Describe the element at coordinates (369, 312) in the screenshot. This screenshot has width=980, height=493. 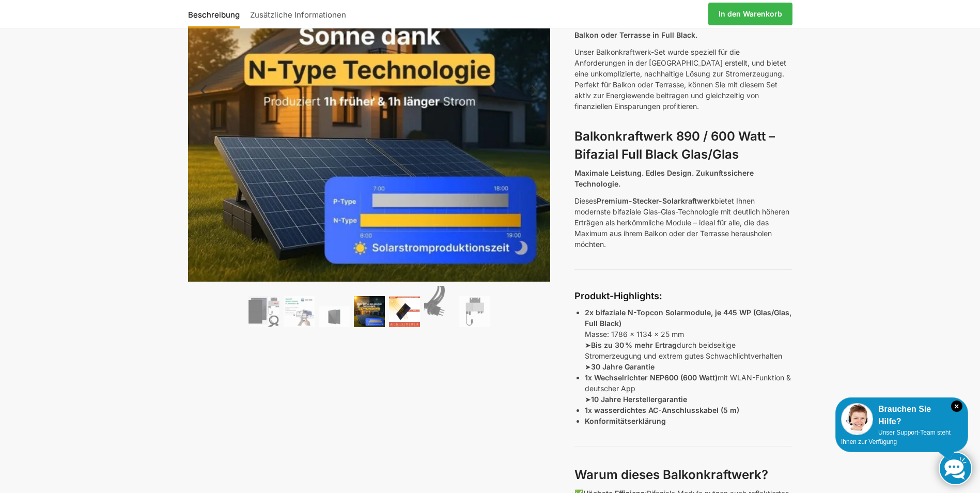
I see `img: Balkonkraftwerk 900/600 Watt bificial Glas/Glas – Bild 4` at that location.